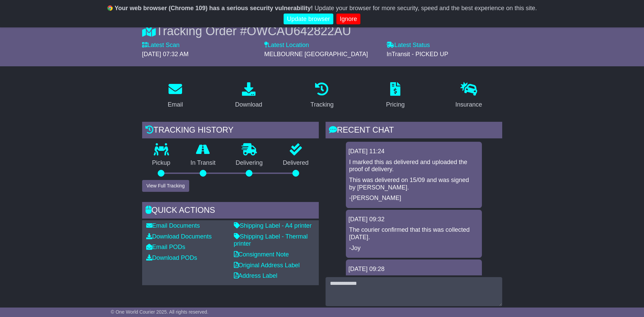 The width and height of the screenshot is (644, 317). What do you see at coordinates (267, 265) in the screenshot?
I see `a: Original Address Label` at bounding box center [267, 265].